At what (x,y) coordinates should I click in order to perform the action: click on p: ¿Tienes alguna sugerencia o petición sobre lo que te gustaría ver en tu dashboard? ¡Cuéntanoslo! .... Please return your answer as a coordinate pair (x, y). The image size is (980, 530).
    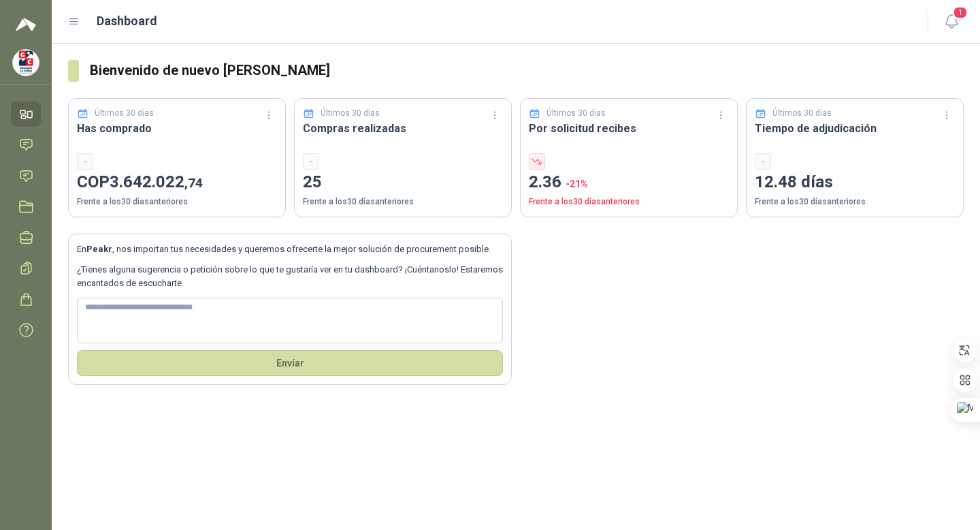
    Looking at the image, I should click on (290, 276).